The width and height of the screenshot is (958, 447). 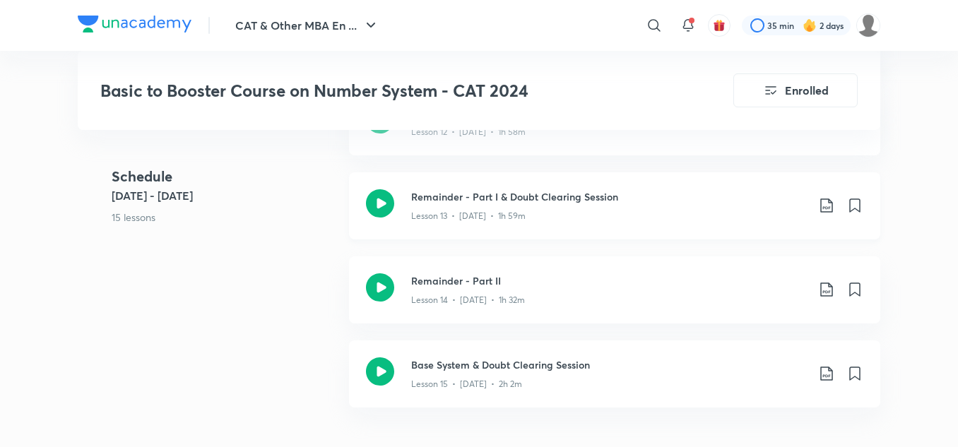 What do you see at coordinates (307, 25) in the screenshot?
I see `button: CAT & Other MBA En ...` at bounding box center [307, 25].